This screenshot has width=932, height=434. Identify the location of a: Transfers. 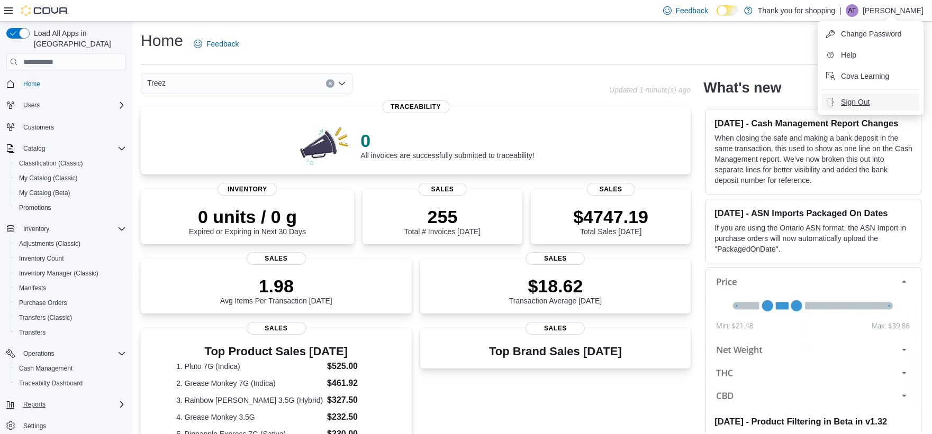
(32, 333).